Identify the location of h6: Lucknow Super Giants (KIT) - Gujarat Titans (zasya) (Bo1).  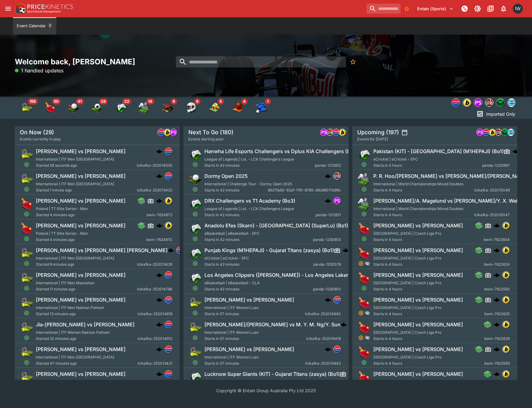
(272, 374).